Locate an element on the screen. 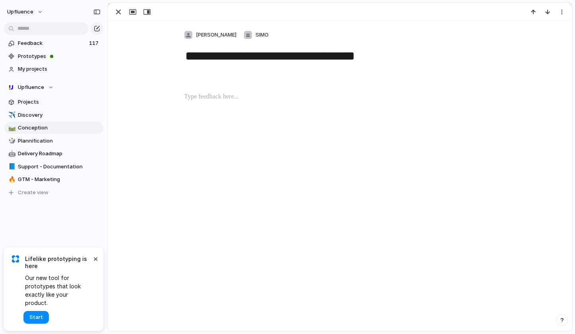 Image resolution: width=575 pixels, height=334 pixels. button: Create view is located at coordinates (54, 193).